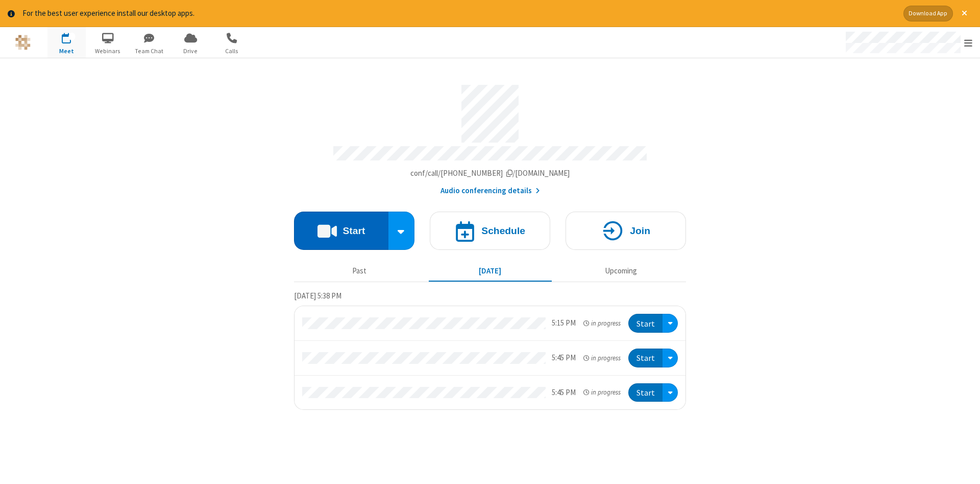 The height and width of the screenshot is (484, 980). I want to click on div: 3, so click(72, 36).